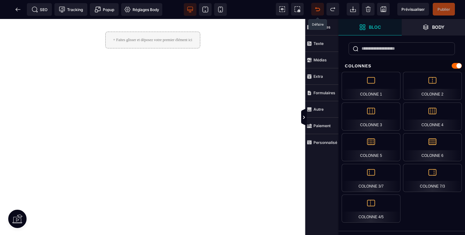 This screenshot has width=465, height=235. I want to click on span: Capture d'écran, so click(297, 9).